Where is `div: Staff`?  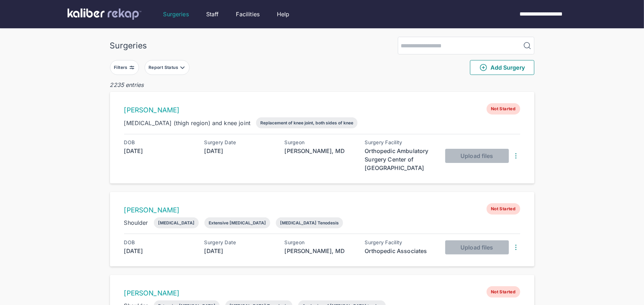
div: Staff is located at coordinates (213, 14).